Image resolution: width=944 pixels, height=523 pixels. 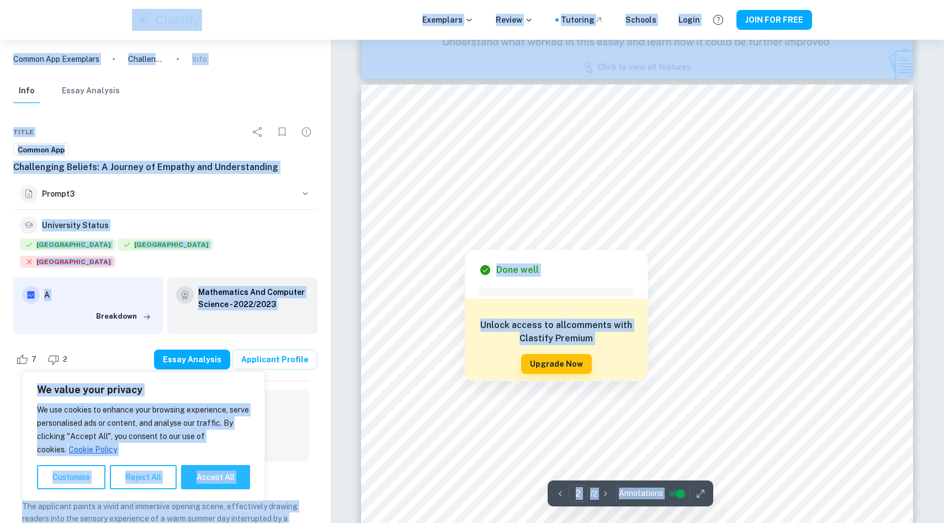 I want to click on div: Tutoring, so click(x=582, y=20).